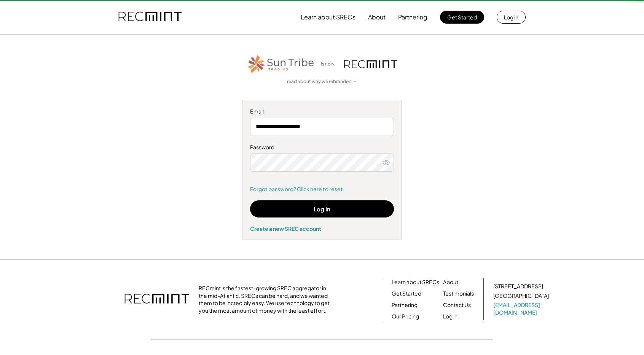  I want to click on div: Create a new SREC account, so click(322, 229).